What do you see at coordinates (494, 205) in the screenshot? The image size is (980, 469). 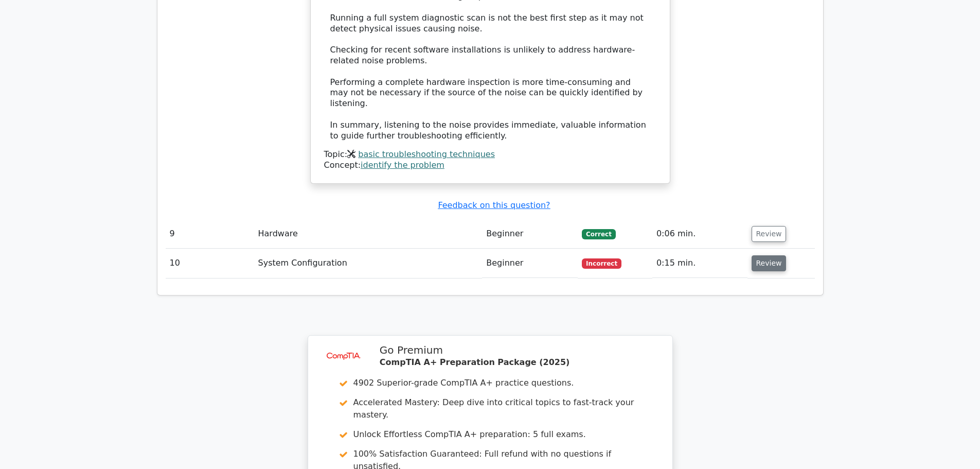 I see `u: Feedback on this question?` at bounding box center [494, 205].